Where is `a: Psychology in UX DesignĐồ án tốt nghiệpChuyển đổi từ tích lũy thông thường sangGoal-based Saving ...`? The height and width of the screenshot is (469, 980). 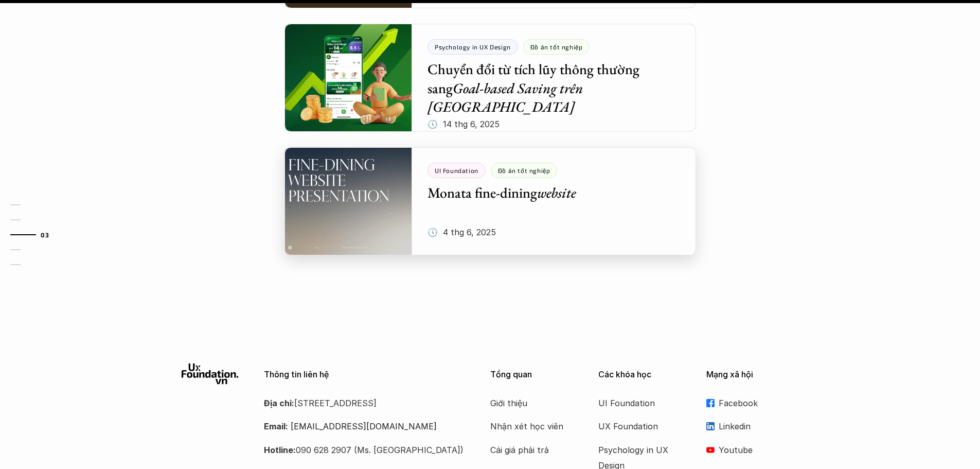
a: Psychology in UX DesignĐồ án tốt nghiệpChuyển đổi từ tích lũy thông thường sangGoal-based Saving ... is located at coordinates (490, 78).